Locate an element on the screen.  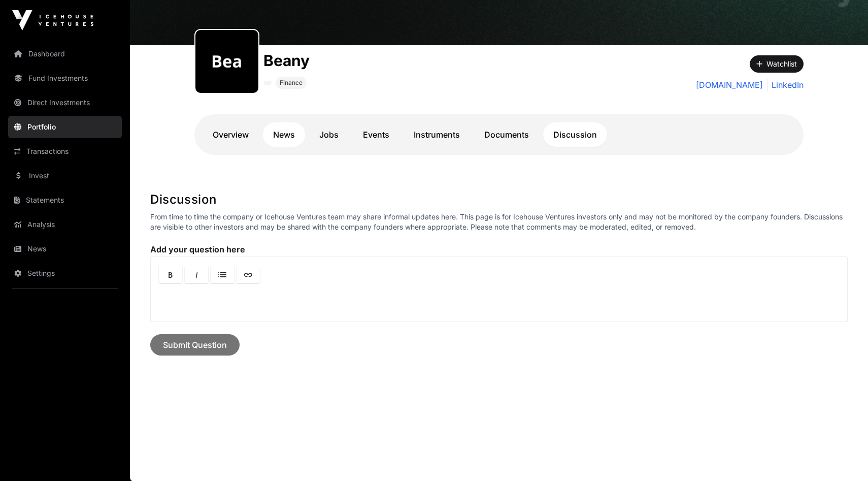
a: Events is located at coordinates (376, 134).